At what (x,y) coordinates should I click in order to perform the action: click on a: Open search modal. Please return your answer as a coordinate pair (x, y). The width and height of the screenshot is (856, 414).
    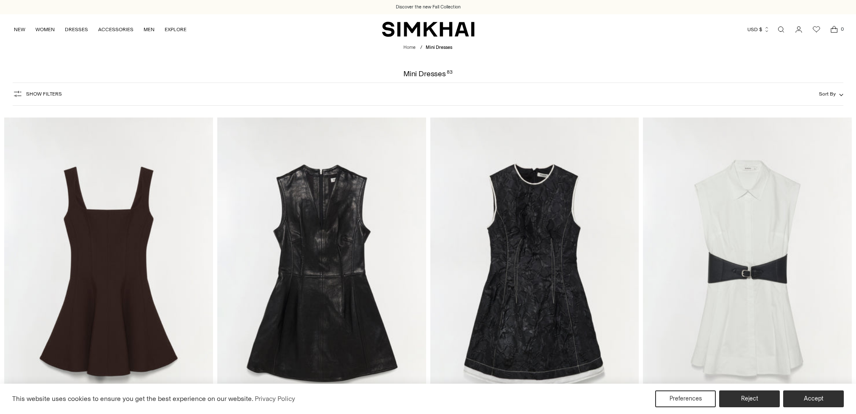
    Looking at the image, I should click on (781, 29).